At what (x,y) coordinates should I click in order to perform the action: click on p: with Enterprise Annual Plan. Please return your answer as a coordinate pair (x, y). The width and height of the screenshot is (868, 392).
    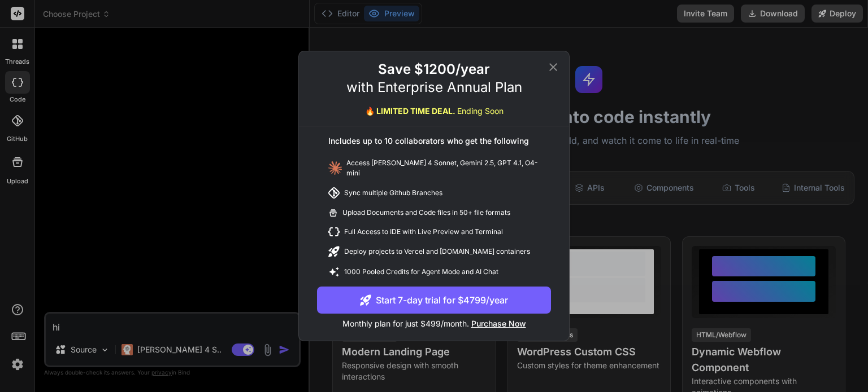
    Looking at the image, I should click on (434, 87).